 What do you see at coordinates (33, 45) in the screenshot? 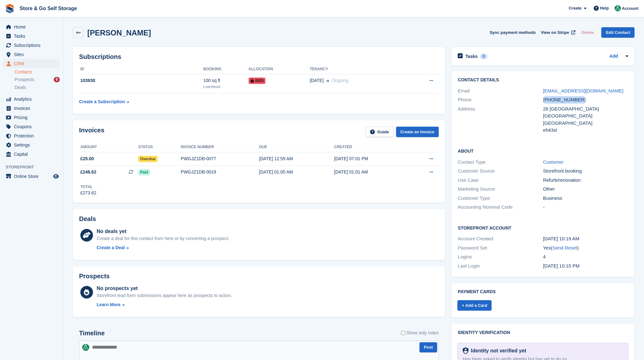
I see `span: Subscriptions` at bounding box center [33, 45].